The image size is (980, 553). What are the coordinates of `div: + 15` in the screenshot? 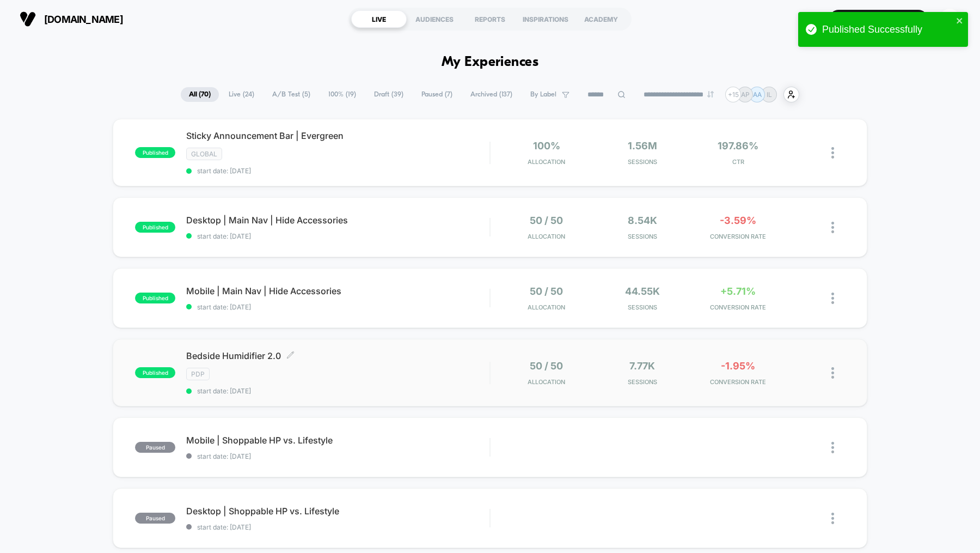 It's located at (733, 94).